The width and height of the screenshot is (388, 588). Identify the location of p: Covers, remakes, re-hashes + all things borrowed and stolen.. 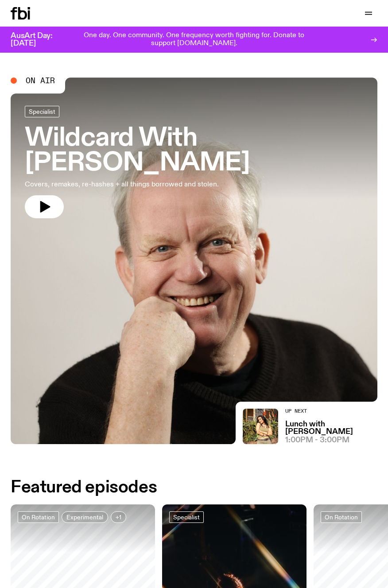
(138, 184).